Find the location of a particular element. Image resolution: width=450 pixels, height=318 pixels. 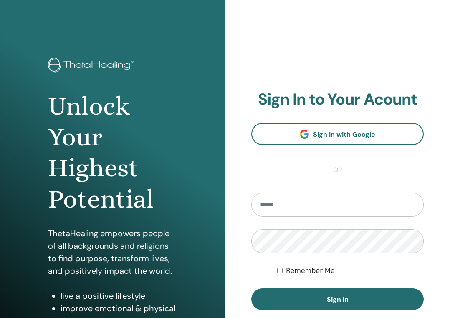

li: live a positive lifestyle is located at coordinates (119, 296).